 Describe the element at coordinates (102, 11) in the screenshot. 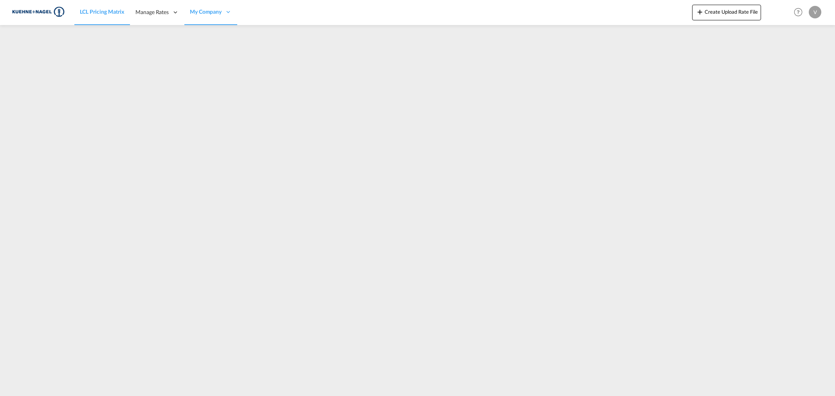

I see `span: LCL Pricing Matrix` at that location.